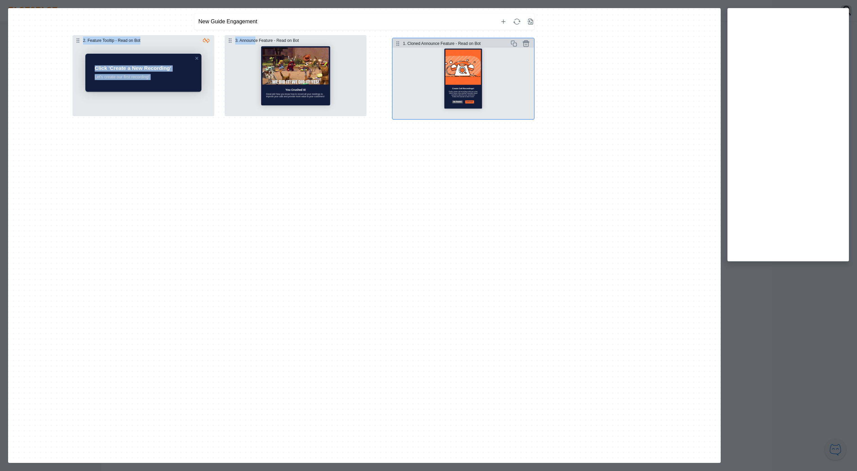  Describe the element at coordinates (480, 50) in the screenshot. I see `div: close` at that location.